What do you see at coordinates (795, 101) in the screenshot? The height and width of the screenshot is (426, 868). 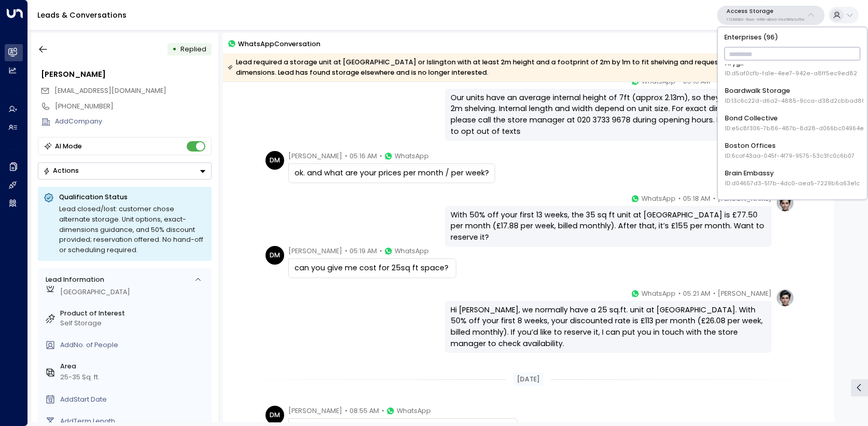 I see `span: ID: 13c6c22d-d6a2-4885-9cca-d38d2cbbad86` at bounding box center [795, 101].